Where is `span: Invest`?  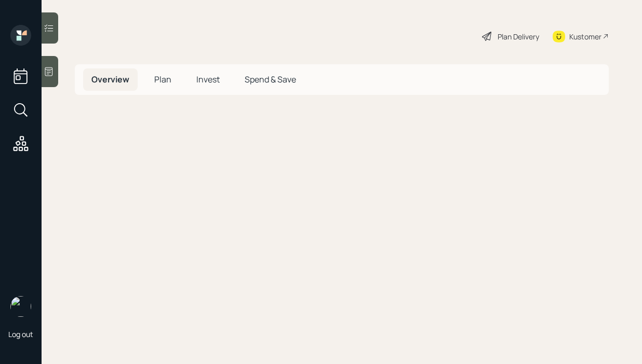 span: Invest is located at coordinates (208, 79).